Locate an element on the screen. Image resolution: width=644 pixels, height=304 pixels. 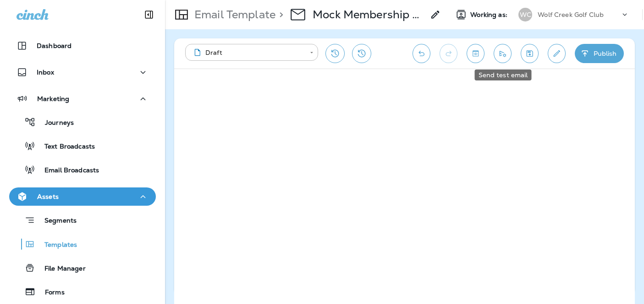
button: File Manager is located at coordinates (82, 268).